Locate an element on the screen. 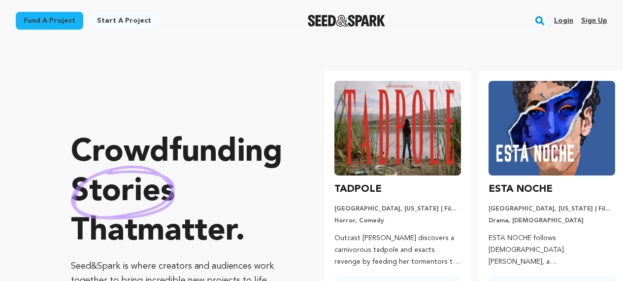 The height and width of the screenshot is (281, 623). h3: TADPOLE is located at coordinates (358, 189).